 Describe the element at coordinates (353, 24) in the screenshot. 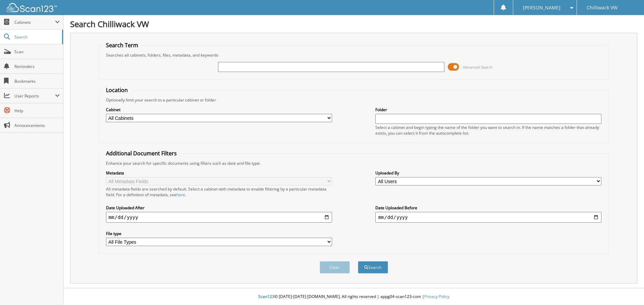

I see `h1: Search Chilliwack VW` at that location.